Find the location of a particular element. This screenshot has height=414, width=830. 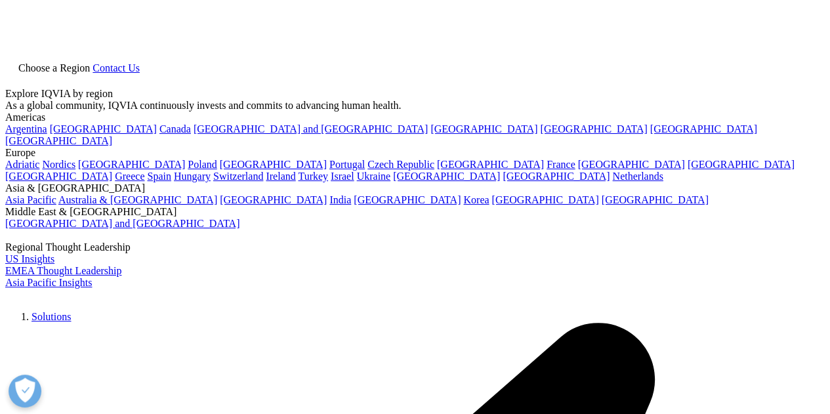

span: US Insights is located at coordinates (30, 259).